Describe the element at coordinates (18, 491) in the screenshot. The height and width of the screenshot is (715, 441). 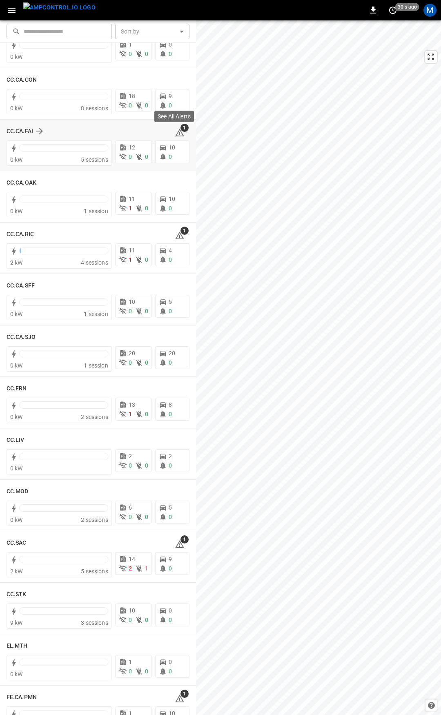
I see `h6: CC.MOD` at that location.